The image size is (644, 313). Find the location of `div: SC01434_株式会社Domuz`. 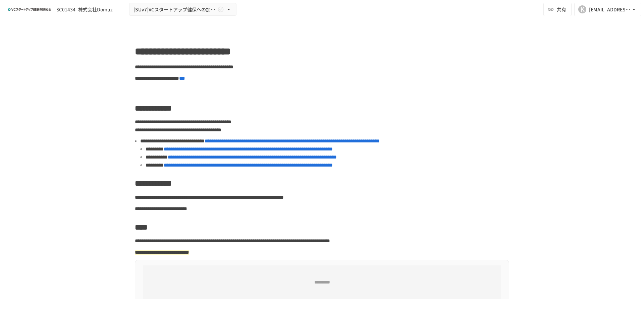

div: SC01434_株式会社Domuz is located at coordinates (84, 9).